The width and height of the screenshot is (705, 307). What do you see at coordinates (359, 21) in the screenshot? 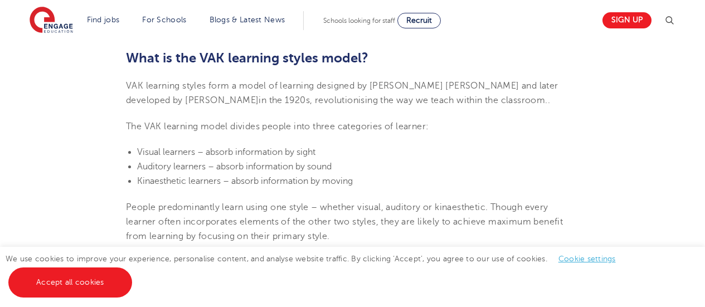
I see `span: Schools looking for staff` at bounding box center [359, 21].